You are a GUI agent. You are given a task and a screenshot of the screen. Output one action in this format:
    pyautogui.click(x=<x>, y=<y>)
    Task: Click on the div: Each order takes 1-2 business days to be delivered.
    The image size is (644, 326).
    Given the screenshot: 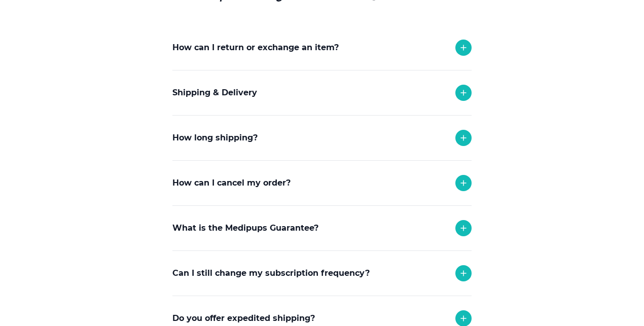 What is the action you would take?
    pyautogui.click(x=322, y=180)
    